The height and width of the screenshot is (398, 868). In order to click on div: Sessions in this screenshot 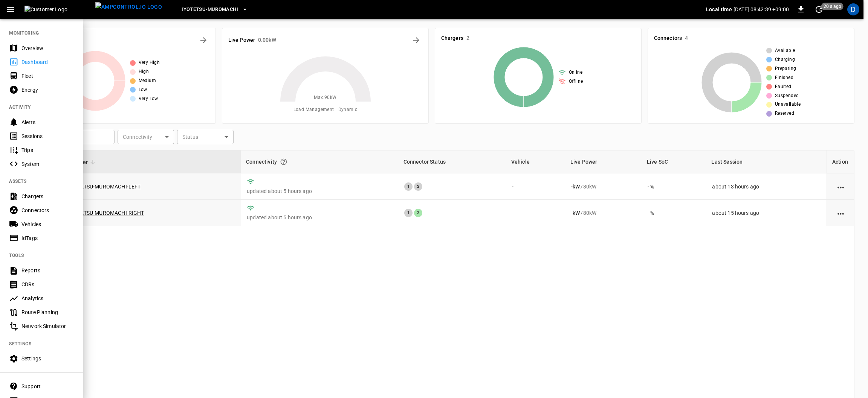, I will do `click(48, 136)`.